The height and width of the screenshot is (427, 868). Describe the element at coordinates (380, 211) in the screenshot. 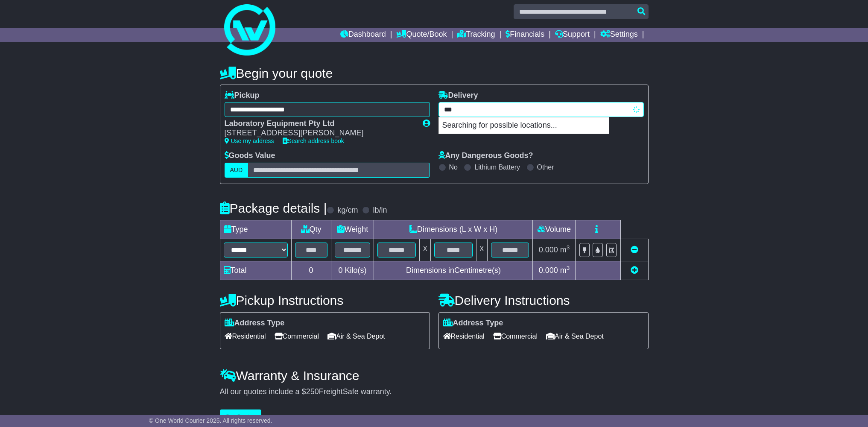

I see `label: lb/in` at that location.